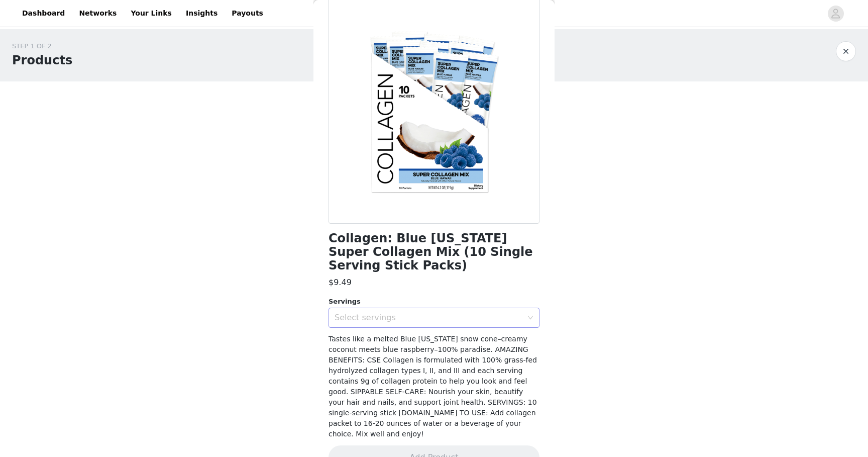 The height and width of the screenshot is (457, 868). What do you see at coordinates (340, 283) in the screenshot?
I see `h3: $9.49` at bounding box center [340, 283].